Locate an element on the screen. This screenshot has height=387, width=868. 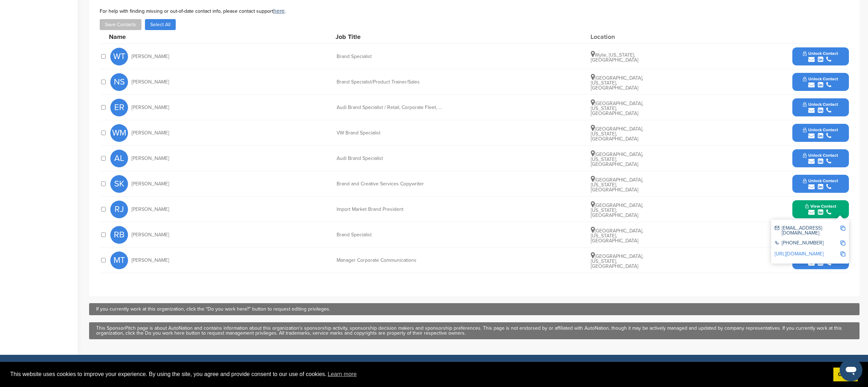
div: If you currently work at this organization, click the “Do you work here?” button to request editi... is located at coordinates (474, 309).